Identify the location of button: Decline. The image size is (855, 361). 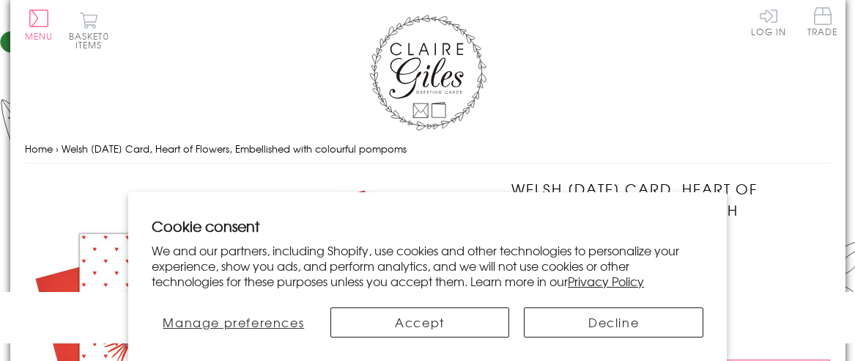
(613, 322).